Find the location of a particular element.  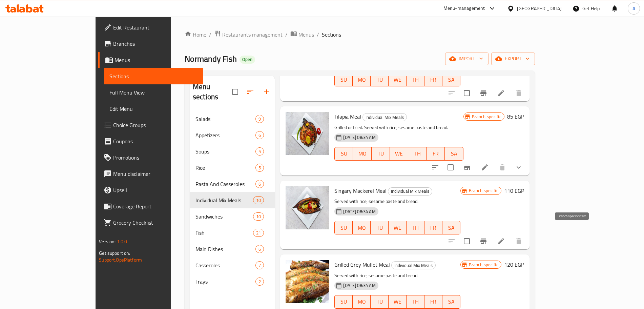

div: Trays2 is located at coordinates (232, 282).